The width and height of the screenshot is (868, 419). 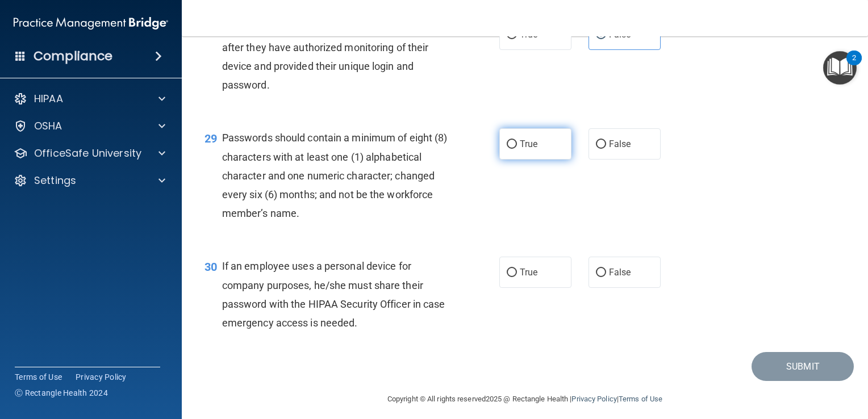 What do you see at coordinates (334, 294) in the screenshot?
I see `span: If an employee uses a personal device for company purposes, he/she must share their password with...` at bounding box center [334, 294].